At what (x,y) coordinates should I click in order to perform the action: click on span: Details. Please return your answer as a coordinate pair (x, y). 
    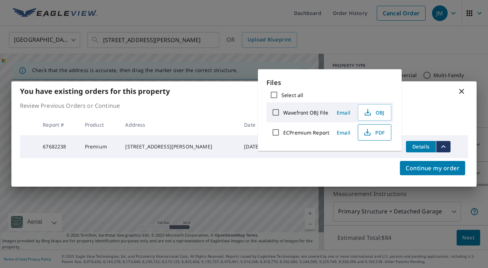
    Looking at the image, I should click on (421, 146).